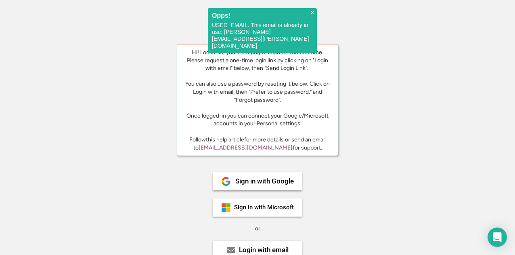  Describe the element at coordinates (258, 143) in the screenshot. I see `div: Follow for more details or send an email to for support.` at that location.